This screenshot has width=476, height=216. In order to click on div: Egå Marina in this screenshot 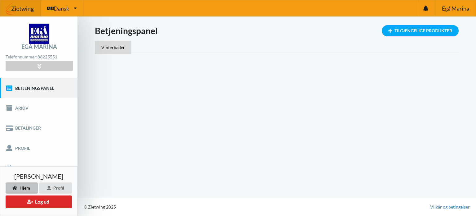, I will do `click(39, 47)`.